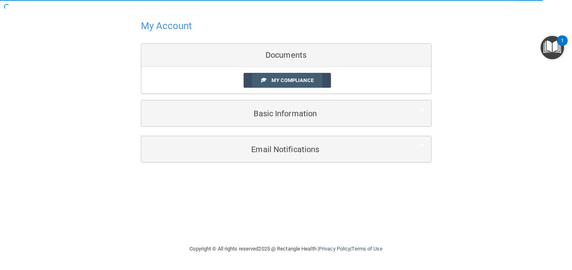  What do you see at coordinates (286, 55) in the screenshot?
I see `div: Documents` at bounding box center [286, 55].